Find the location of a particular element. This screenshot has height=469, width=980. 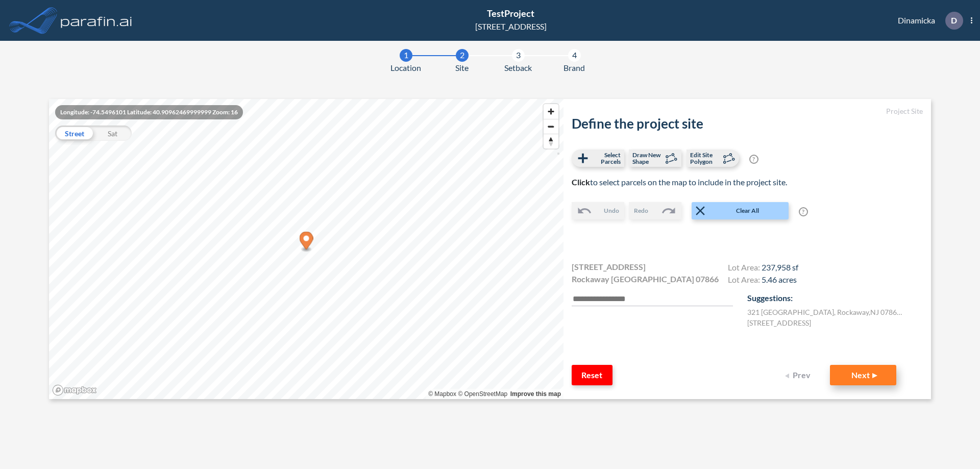

p: Suggestions: is located at coordinates (835, 298).